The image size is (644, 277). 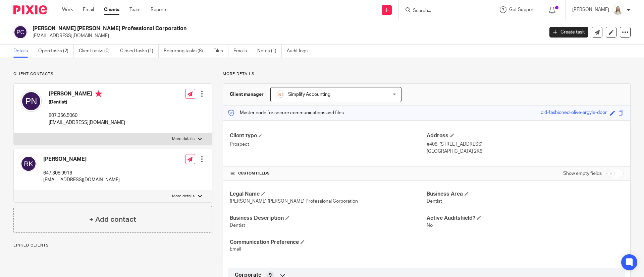 What do you see at coordinates (525, 136) in the screenshot?
I see `h4: Address` at bounding box center [525, 136].